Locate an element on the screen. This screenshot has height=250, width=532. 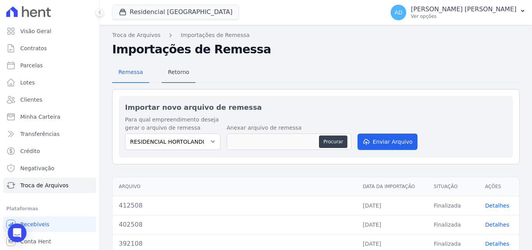
div: 402508 is located at coordinates (235, 225).